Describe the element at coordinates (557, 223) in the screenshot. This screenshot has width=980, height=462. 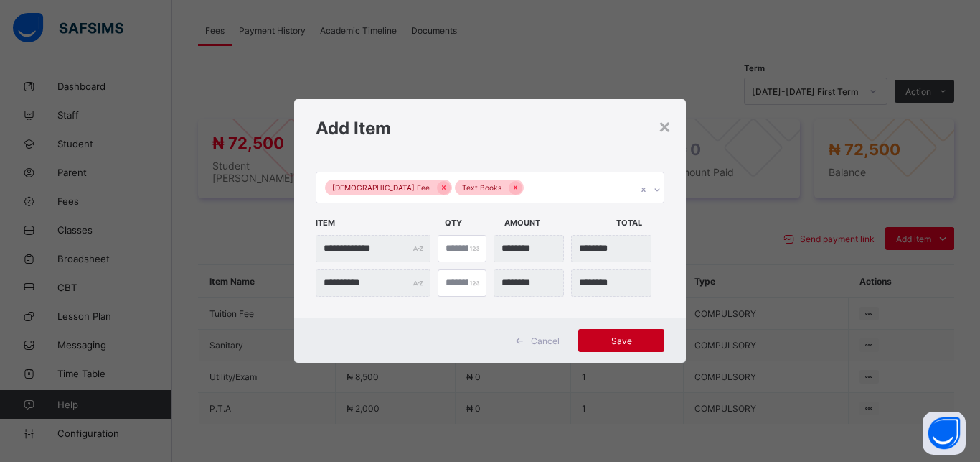
I see `span: Amount` at that location.